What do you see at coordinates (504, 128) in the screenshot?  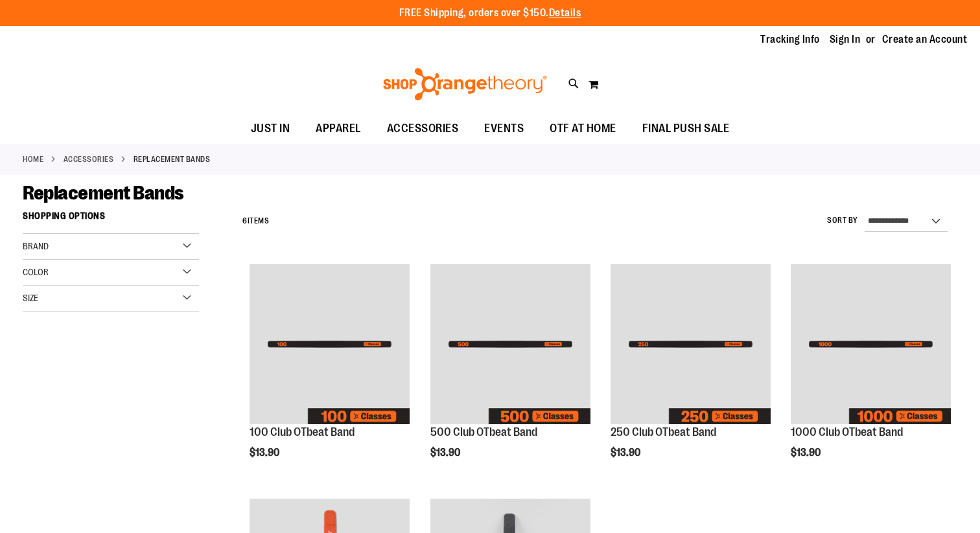 I see `span: EVENTS` at bounding box center [504, 128].